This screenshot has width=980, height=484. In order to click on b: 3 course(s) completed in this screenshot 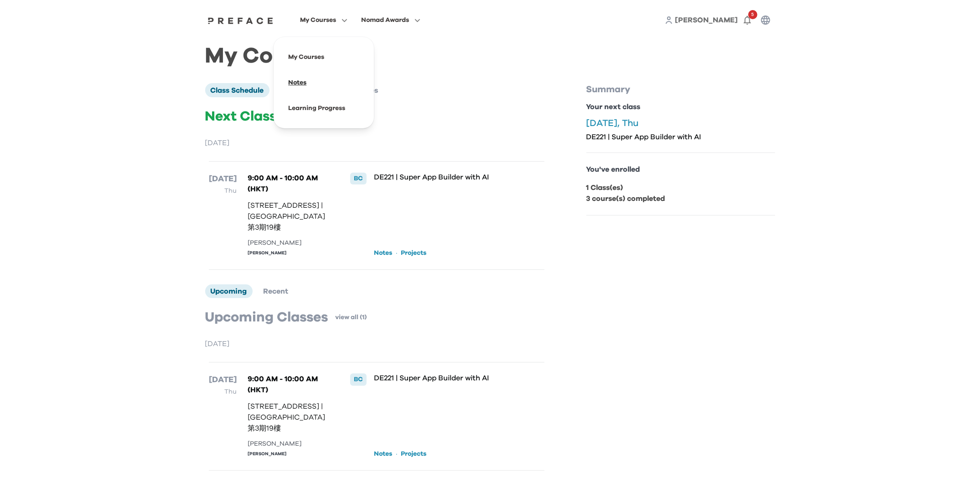, I will do `click(626, 199)`.